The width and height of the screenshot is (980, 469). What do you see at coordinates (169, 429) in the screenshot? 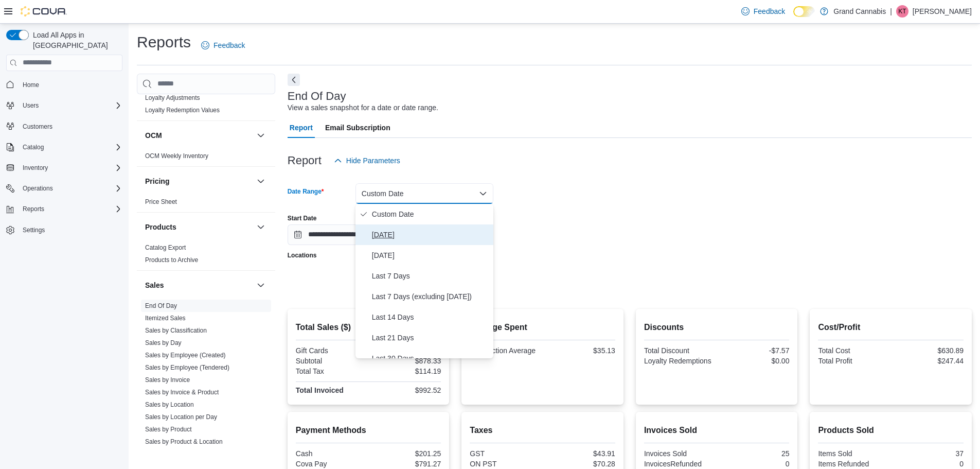
I see `span: Sales by Product` at bounding box center [169, 429].